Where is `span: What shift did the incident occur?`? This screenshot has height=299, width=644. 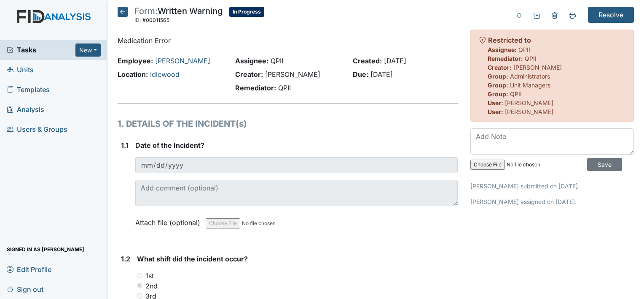
span: What shift did the incident occur? is located at coordinates (192, 259).